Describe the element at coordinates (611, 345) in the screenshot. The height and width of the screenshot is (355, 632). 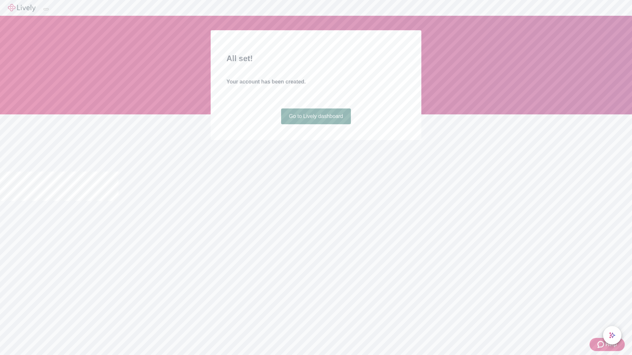
I see `span: Help` at that location.